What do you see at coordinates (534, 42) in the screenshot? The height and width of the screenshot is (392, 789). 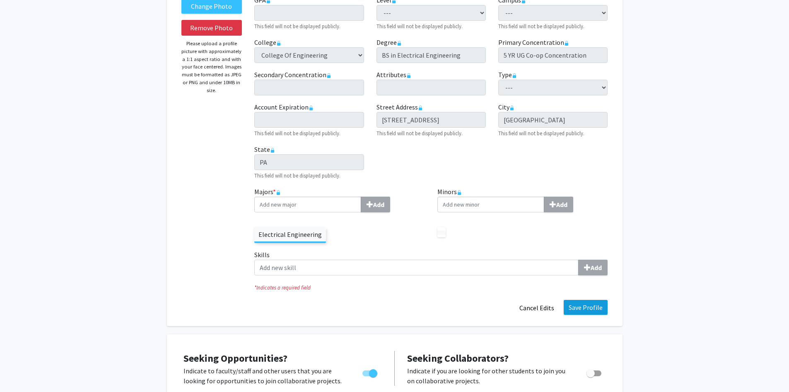 I see `label: Primary Concentration` at bounding box center [534, 42].